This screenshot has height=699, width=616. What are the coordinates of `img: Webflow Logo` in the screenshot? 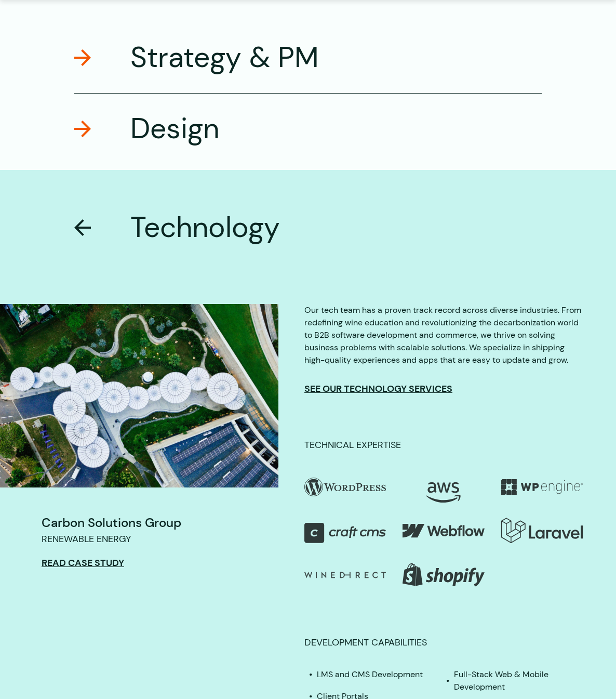 It's located at (443, 531).